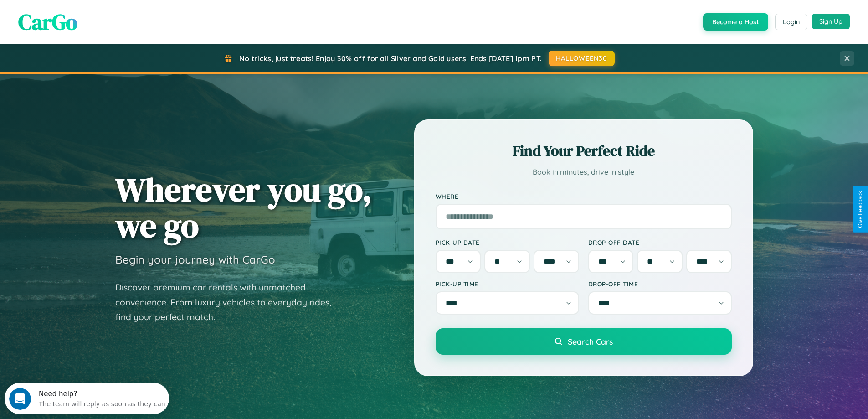 Image resolution: width=868 pixels, height=419 pixels. I want to click on div: Give Feedback, so click(861, 209).